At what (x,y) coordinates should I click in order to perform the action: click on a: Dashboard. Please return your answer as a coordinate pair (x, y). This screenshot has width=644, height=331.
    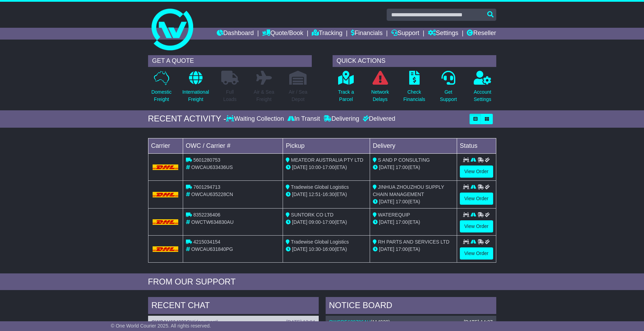
    Looking at the image, I should click on (236, 34).